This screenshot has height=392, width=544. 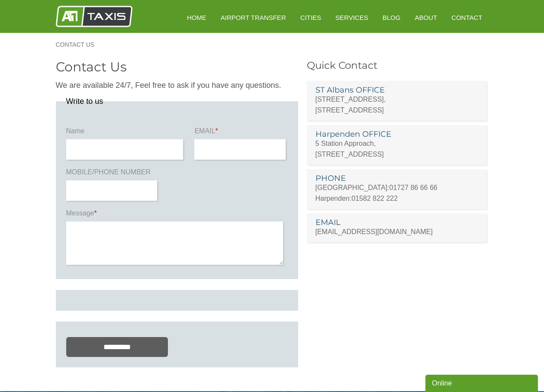 I want to click on label: EMAIL, so click(x=240, y=133).